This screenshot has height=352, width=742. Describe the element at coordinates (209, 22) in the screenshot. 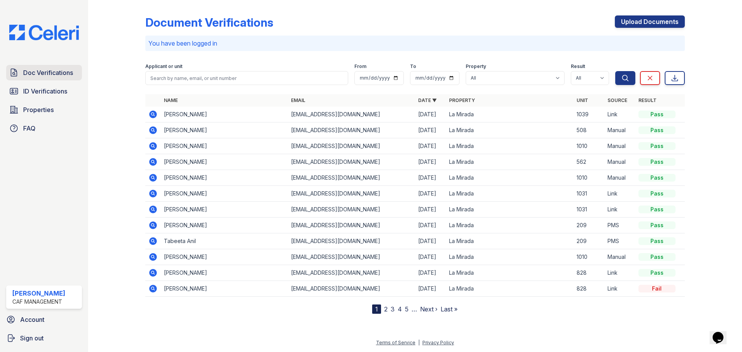

I see `div: Document Verifications` at that location.